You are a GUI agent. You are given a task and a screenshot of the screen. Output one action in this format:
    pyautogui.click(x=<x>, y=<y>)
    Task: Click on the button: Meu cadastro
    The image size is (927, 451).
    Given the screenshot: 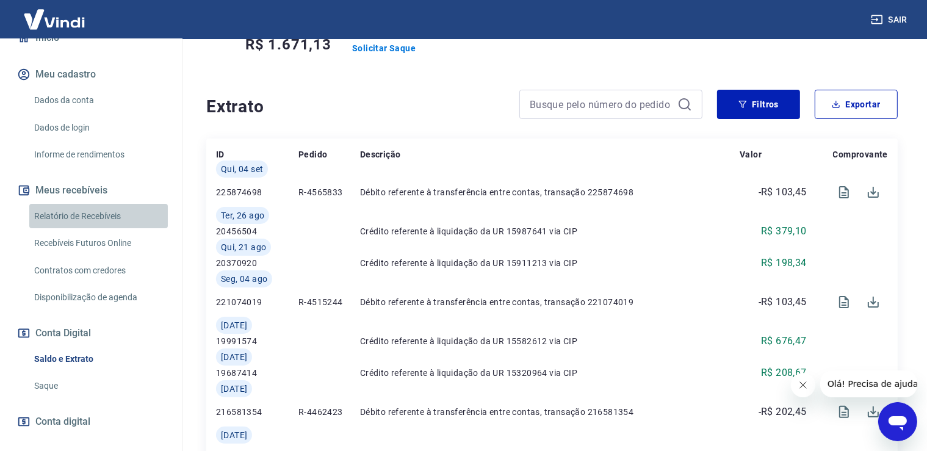 What is the action you would take?
    pyautogui.click(x=91, y=74)
    